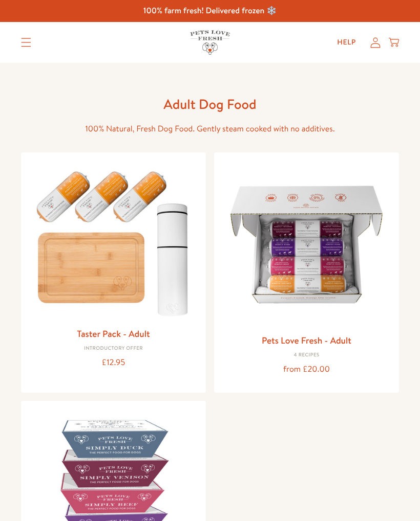 The image size is (420, 521). Describe the element at coordinates (113, 242) in the screenshot. I see `img: Taster Pack - Adult` at that location.